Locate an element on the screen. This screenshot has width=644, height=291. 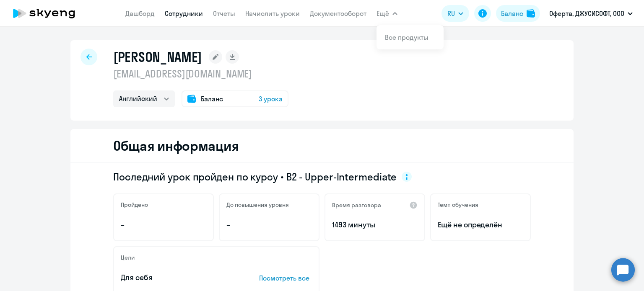
a: Сотрудники is located at coordinates (184, 13).